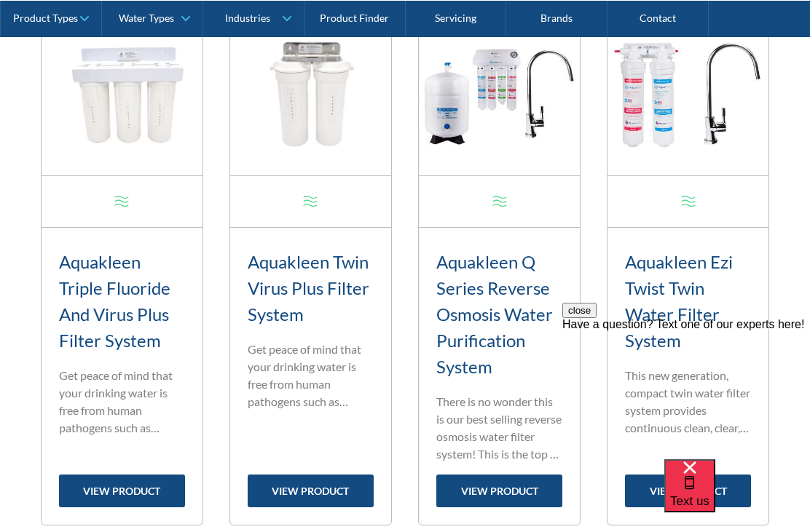  I want to click on img: Aquakleen Twin Virus Plus Filter System, so click(310, 95).